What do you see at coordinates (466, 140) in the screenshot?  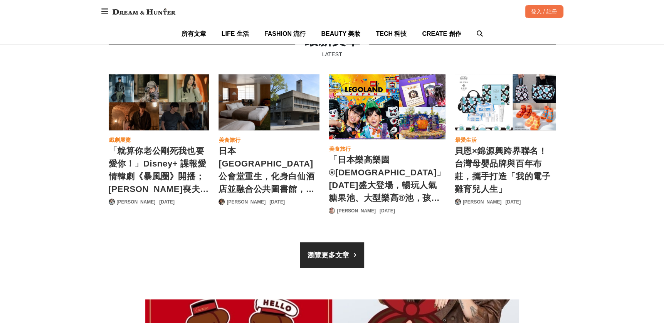 I see `div: 最愛生活` at bounding box center [466, 140].